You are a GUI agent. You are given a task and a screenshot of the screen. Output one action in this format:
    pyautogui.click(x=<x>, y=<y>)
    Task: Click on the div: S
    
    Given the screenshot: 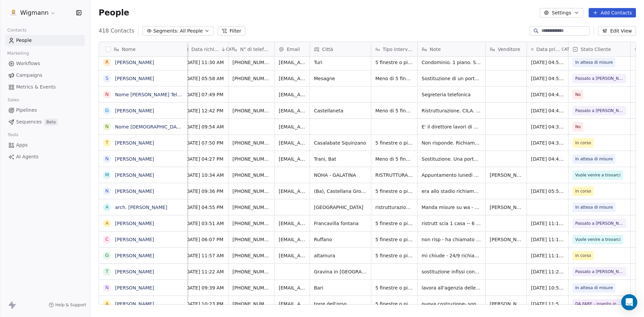 What is the action you would take?
    pyautogui.click(x=107, y=78)
    